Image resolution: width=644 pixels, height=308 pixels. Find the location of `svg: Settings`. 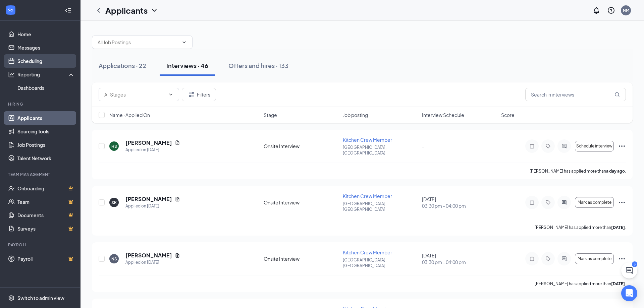

svg: Settings is located at coordinates (12, 298).